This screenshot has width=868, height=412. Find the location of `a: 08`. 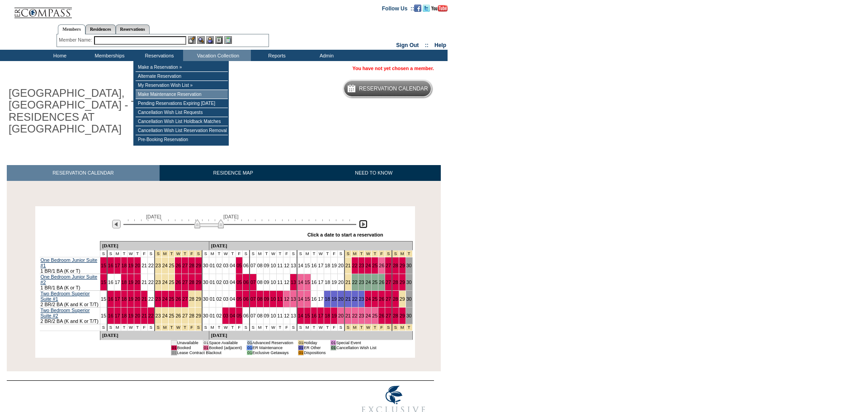

a: 08 is located at coordinates (260, 266).